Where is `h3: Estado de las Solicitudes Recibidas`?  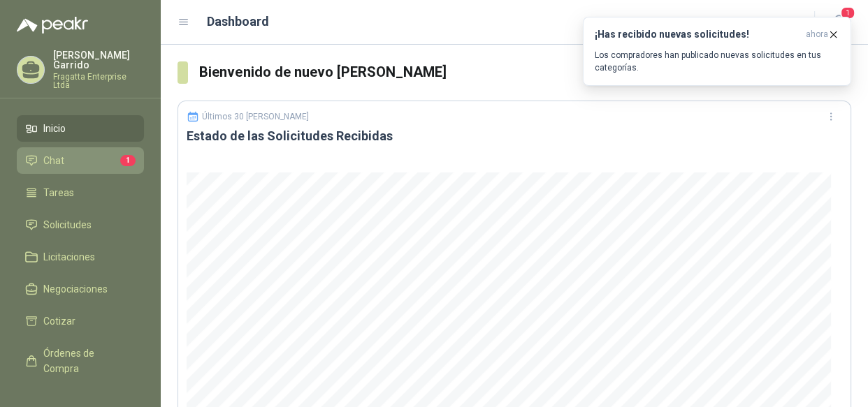
h3: Estado de las Solicitudes Recibidas is located at coordinates (514, 136).